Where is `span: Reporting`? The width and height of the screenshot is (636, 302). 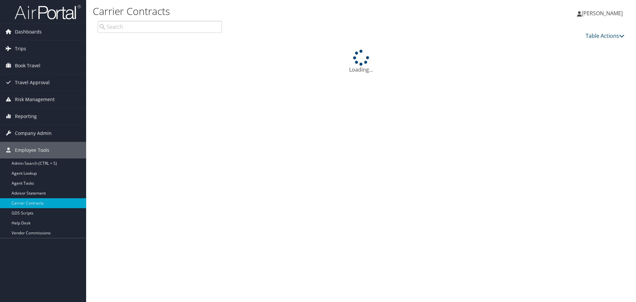
span: Reporting is located at coordinates (26, 116).